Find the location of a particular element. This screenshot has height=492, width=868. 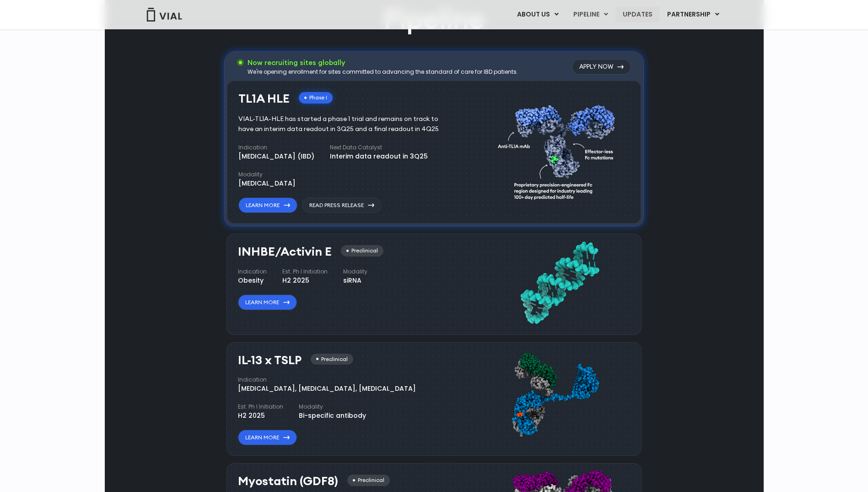

div: We're opening enrollment for sites committed to advancing the standard of care for IBD patients. is located at coordinates (382, 72).